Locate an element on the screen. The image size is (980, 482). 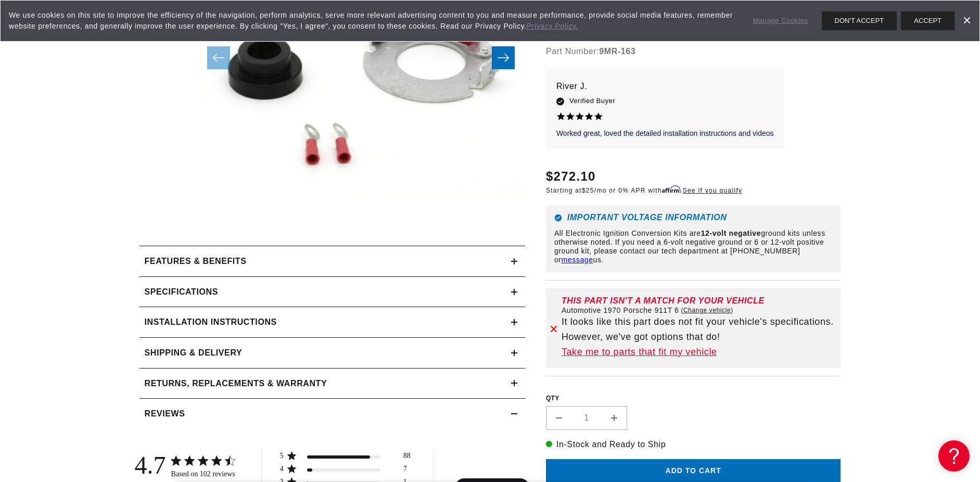
label: QTY is located at coordinates (693, 398).